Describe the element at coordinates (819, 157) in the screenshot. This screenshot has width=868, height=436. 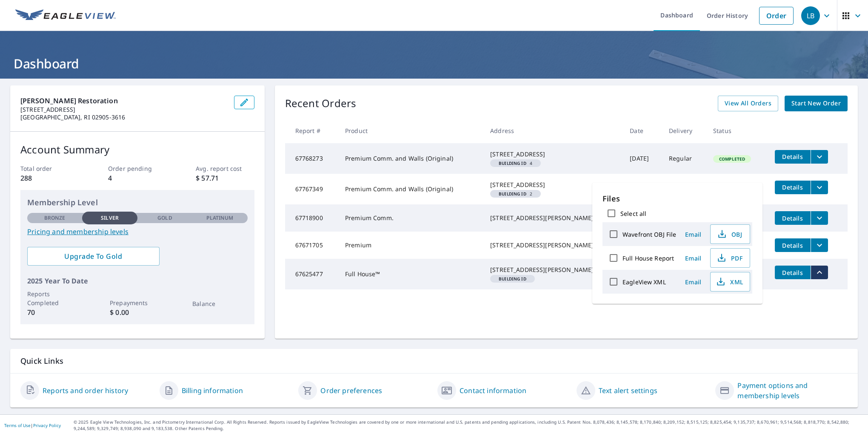
I see `button: filesDropdownBtn-67768273` at that location.